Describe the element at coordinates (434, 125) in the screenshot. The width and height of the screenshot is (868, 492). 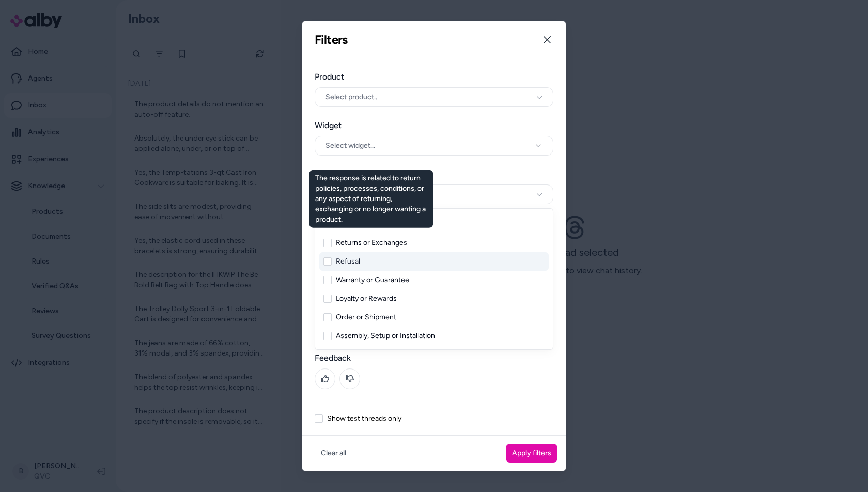
I see `label: Widget` at that location.